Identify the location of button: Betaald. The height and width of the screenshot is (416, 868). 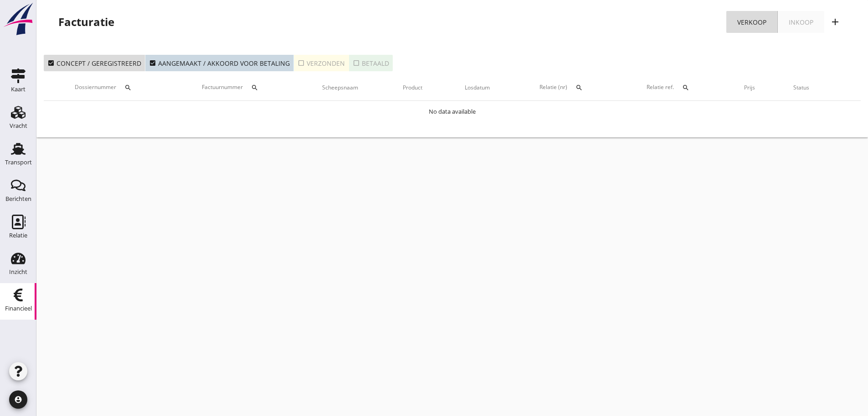
(371, 63).